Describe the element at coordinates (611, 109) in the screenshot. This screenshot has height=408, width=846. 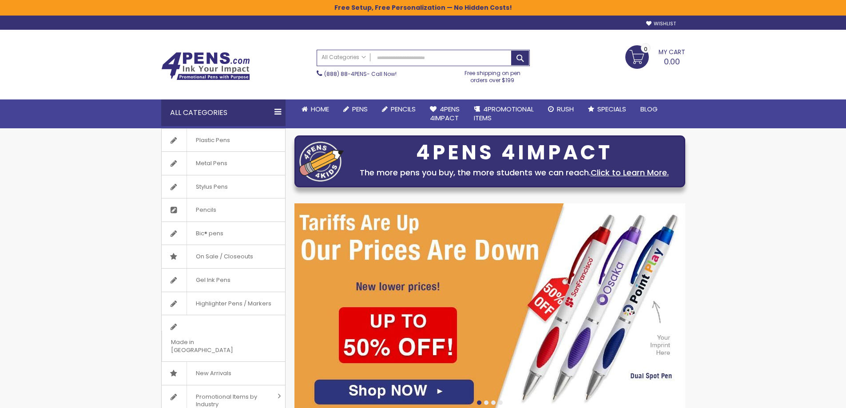
I see `span: Specials` at that location.